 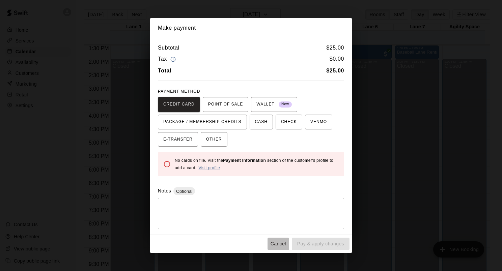 What do you see at coordinates (319, 122) in the screenshot?
I see `span: VENMO` at bounding box center [319, 122].